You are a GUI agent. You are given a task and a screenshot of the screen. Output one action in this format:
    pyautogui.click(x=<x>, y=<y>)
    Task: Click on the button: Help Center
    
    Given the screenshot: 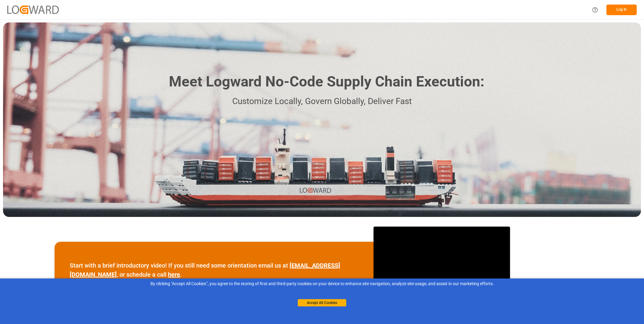 What is the action you would take?
    pyautogui.click(x=595, y=10)
    